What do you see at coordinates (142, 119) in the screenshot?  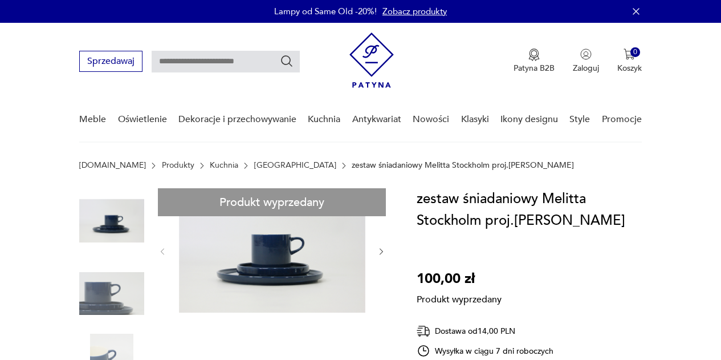 I see `a: Oświetlenie` at bounding box center [142, 119].